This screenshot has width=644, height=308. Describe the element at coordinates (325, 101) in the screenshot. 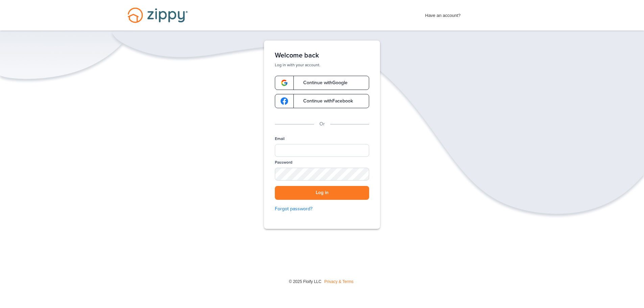

I see `span: Continue with Facebook` at that location.